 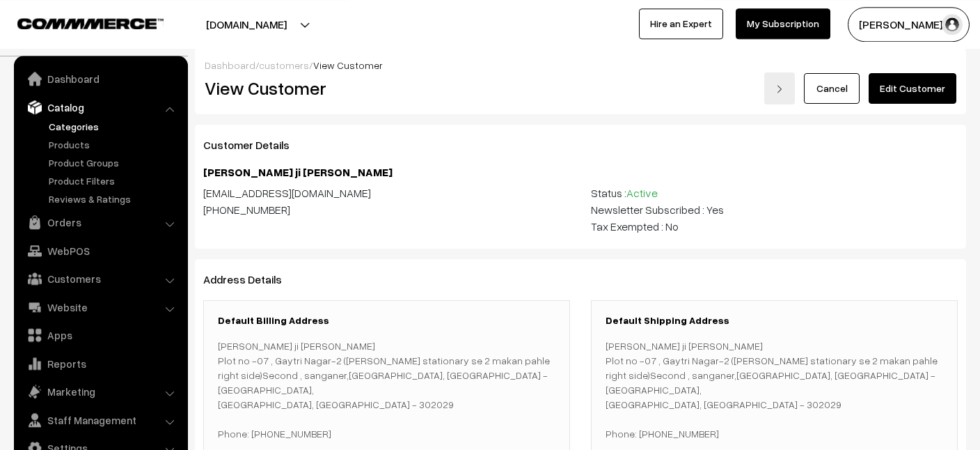 What do you see at coordinates (783, 24) in the screenshot?
I see `a: My Subscription` at bounding box center [783, 24].